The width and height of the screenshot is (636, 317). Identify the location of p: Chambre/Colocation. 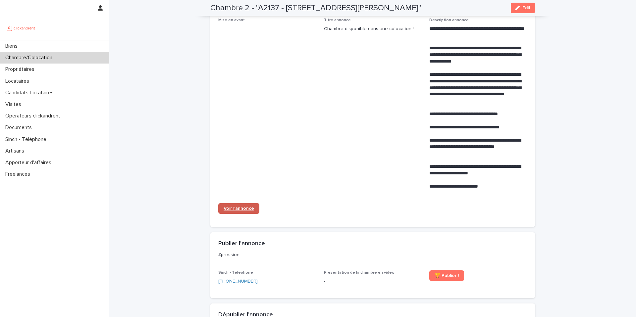
(30, 58).